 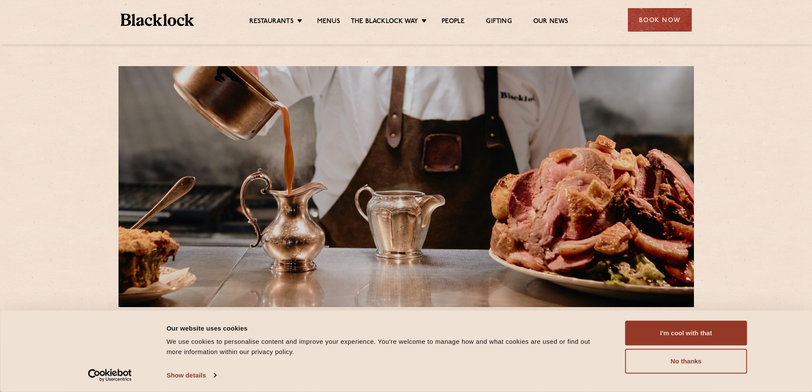 I want to click on a: Menus, so click(x=329, y=22).